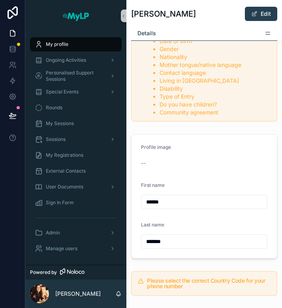  Describe the element at coordinates (53, 232) in the screenshot. I see `span: Admin` at that location.